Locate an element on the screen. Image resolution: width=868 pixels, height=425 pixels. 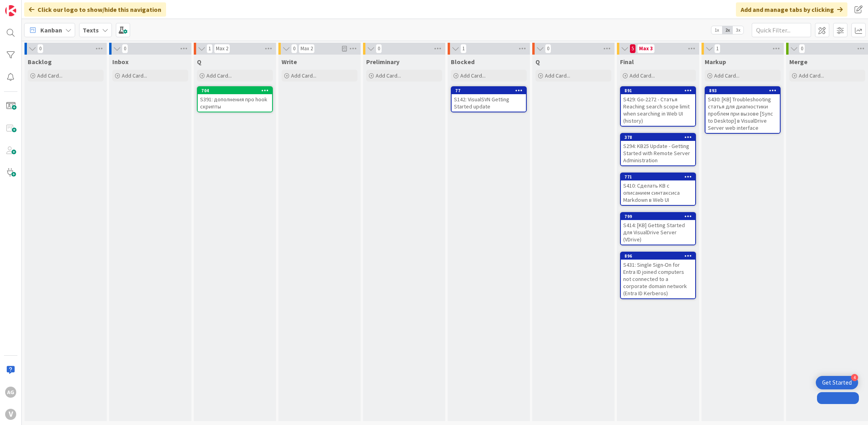
div: 704S391: дополнения про hook скрипты is located at coordinates (235, 99).